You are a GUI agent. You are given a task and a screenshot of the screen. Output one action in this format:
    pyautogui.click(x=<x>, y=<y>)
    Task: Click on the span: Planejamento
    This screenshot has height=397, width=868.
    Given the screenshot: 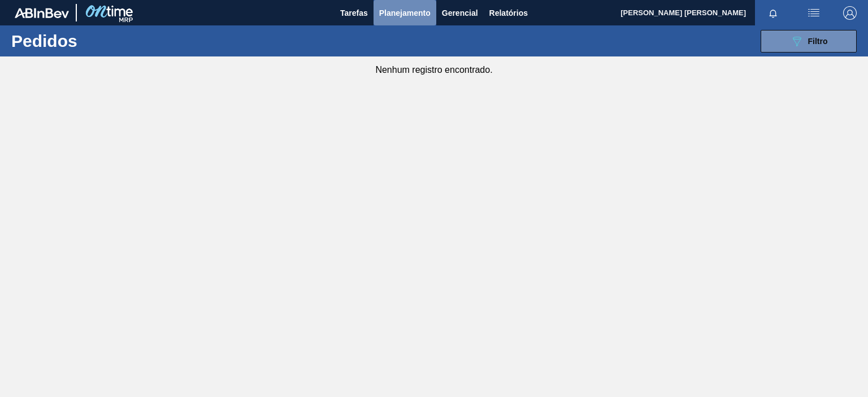 What is the action you would take?
    pyautogui.click(x=404, y=13)
    